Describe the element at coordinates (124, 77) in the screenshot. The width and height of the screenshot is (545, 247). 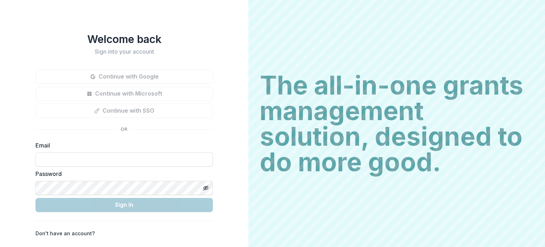
I see `button: Continue with Google` at that location.